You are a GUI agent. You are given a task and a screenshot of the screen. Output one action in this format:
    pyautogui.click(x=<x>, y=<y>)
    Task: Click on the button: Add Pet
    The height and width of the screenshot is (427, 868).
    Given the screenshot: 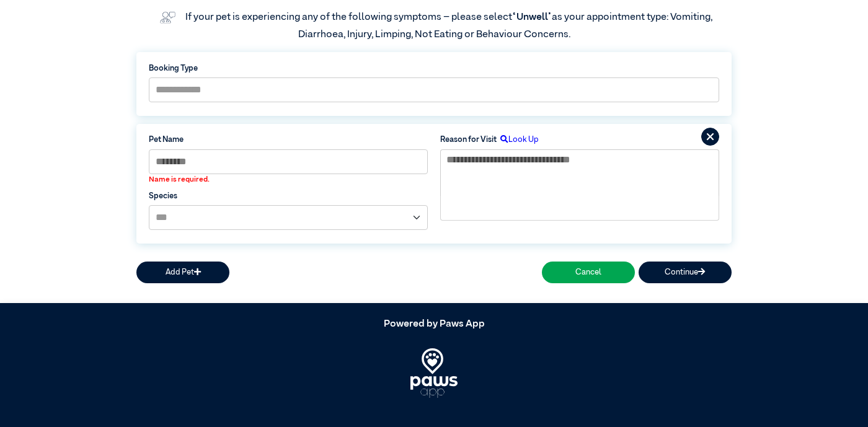 What is the action you would take?
    pyautogui.click(x=183, y=272)
    